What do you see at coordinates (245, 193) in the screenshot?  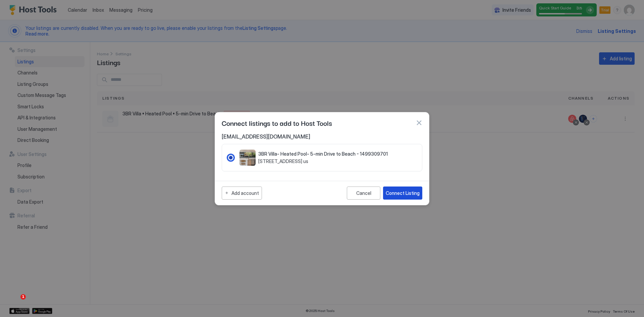 I see `div: Add account` at bounding box center [245, 193].